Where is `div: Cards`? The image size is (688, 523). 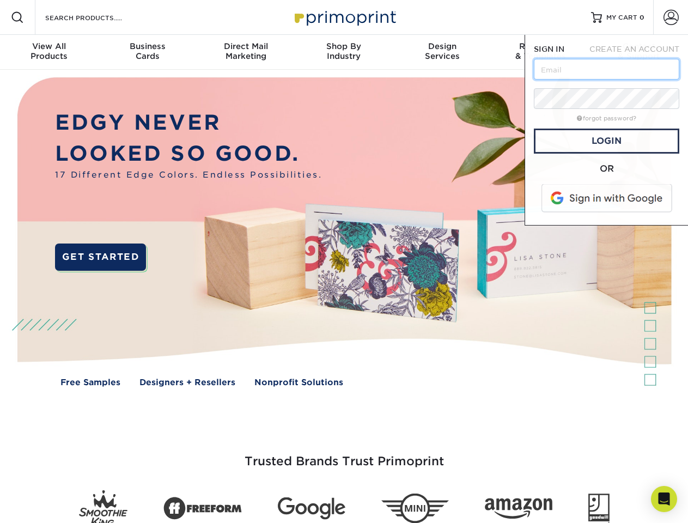 div: Cards is located at coordinates (147, 51).